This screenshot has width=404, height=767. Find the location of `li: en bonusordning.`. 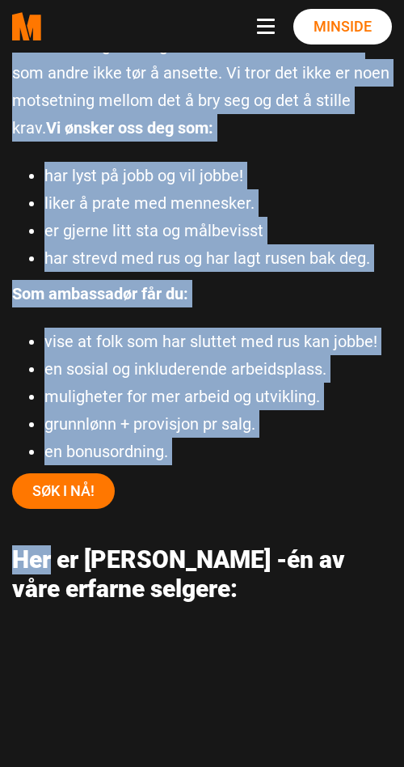

li: en bonusordning. is located at coordinates (218, 451).